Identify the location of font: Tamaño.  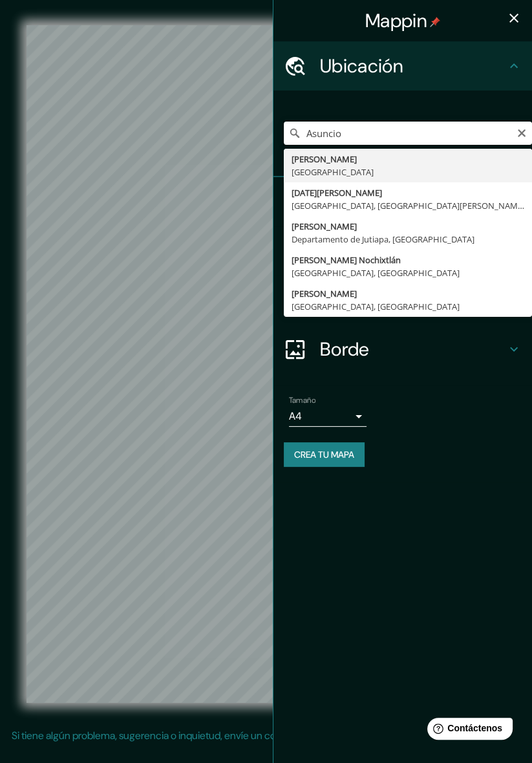
(302, 400).